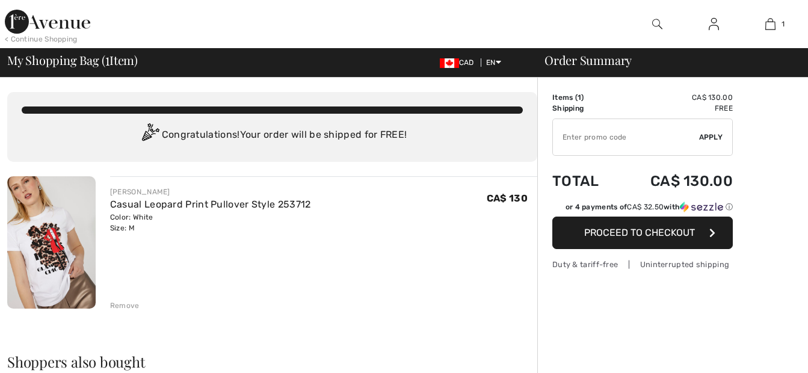  What do you see at coordinates (626, 137) in the screenshot?
I see `input: Promo code` at bounding box center [626, 137].